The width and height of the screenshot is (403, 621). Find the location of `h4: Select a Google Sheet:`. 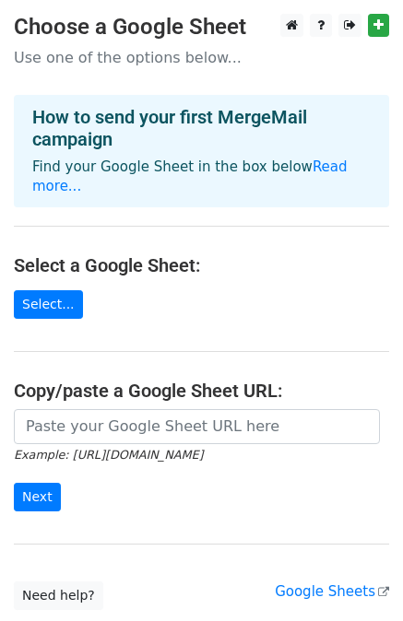

h4: Select a Google Sheet: is located at coordinates (201, 266).